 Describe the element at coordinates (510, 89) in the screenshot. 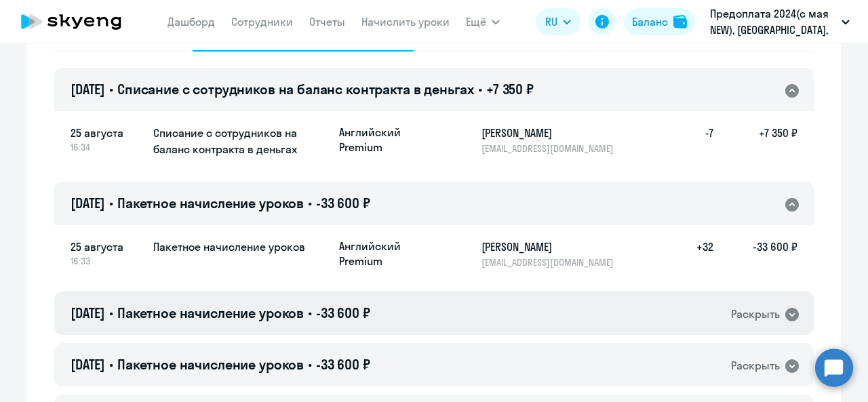

I see `span: +7 350 ₽` at that location.